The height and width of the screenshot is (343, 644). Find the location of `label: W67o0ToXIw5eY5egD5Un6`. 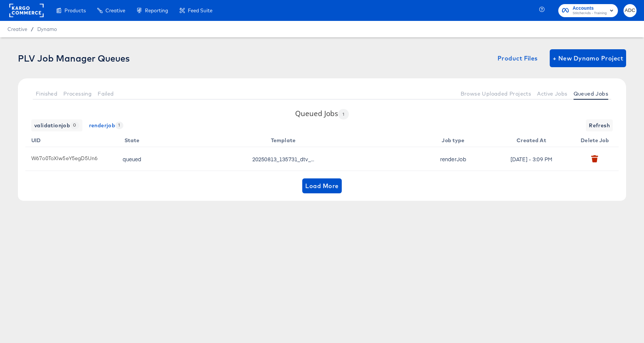

label: W67o0ToXIw5eY5egD5Un6 is located at coordinates (68, 158).